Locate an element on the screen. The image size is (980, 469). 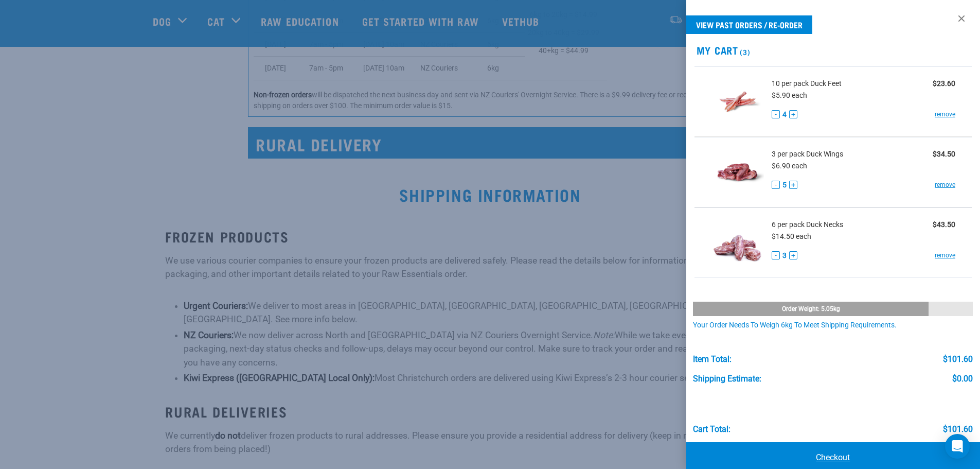
span: $6.90 each is located at coordinates (789, 166).